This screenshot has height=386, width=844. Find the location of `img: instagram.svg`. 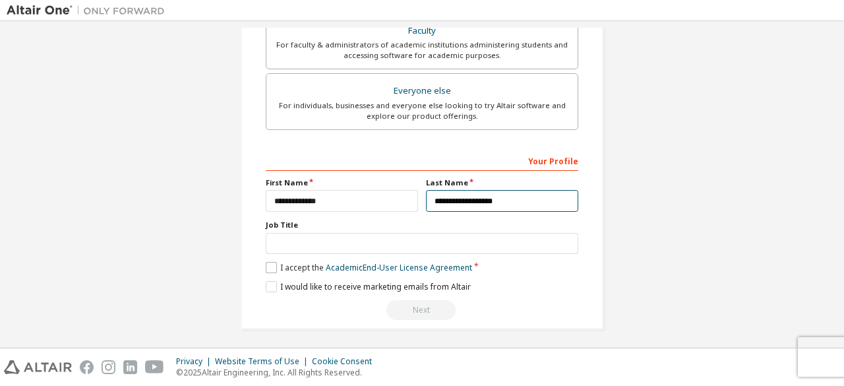

img: instagram.svg is located at coordinates (108, 367).